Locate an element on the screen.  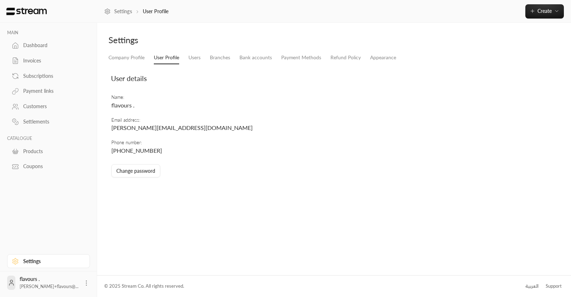
span: Create is located at coordinates (545, 11).